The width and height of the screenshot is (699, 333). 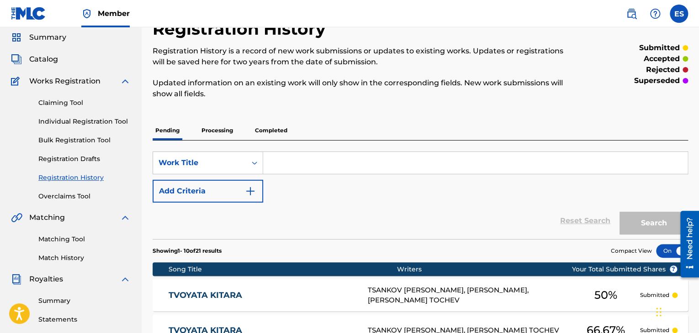 I want to click on div: Work Title, so click(x=200, y=163).